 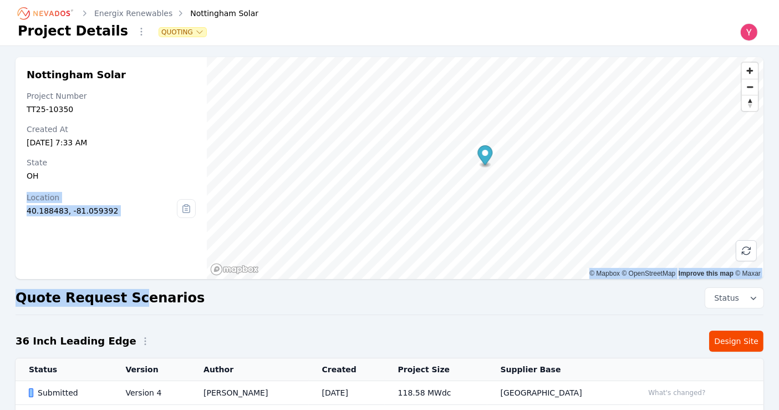 I want to click on span: Reset bearing to north, so click(x=749, y=103).